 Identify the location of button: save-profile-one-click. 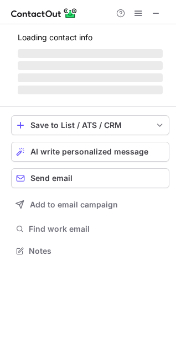
(90, 125).